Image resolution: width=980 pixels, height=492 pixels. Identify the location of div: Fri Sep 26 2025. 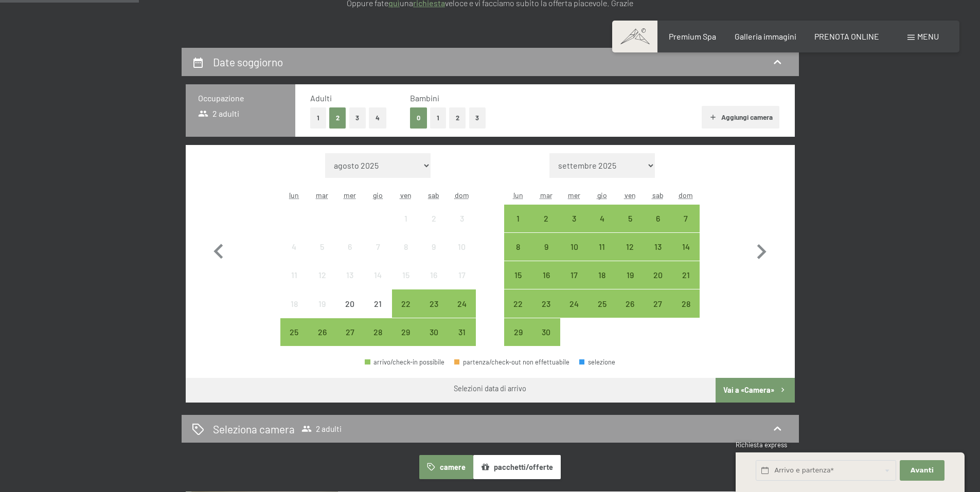
(630, 304).